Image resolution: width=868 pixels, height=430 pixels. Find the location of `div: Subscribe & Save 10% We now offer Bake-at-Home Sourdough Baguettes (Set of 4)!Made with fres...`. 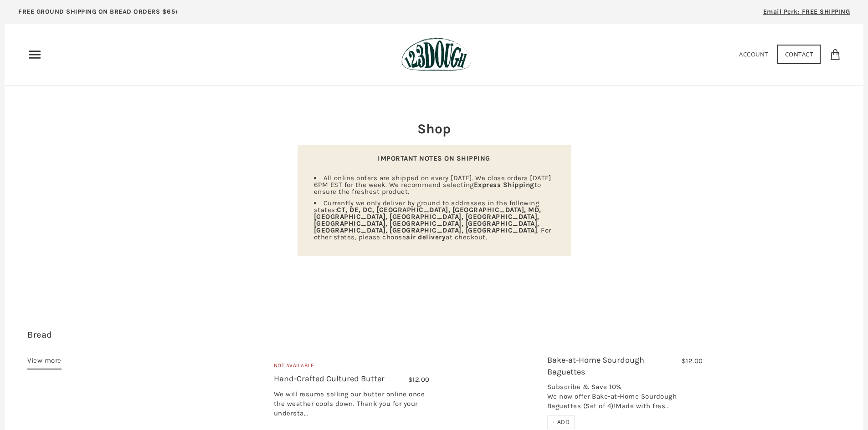

div: Subscribe & Save 10% We now offer Bake-at-Home Sourdough Baguettes (Set of 4)!Made with fres... is located at coordinates (625, 399).